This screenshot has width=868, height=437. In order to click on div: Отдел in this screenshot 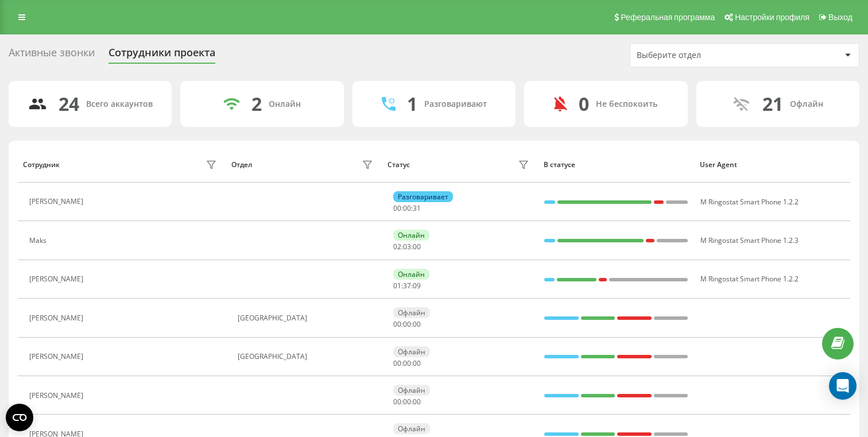, I will do `click(242, 165)`.